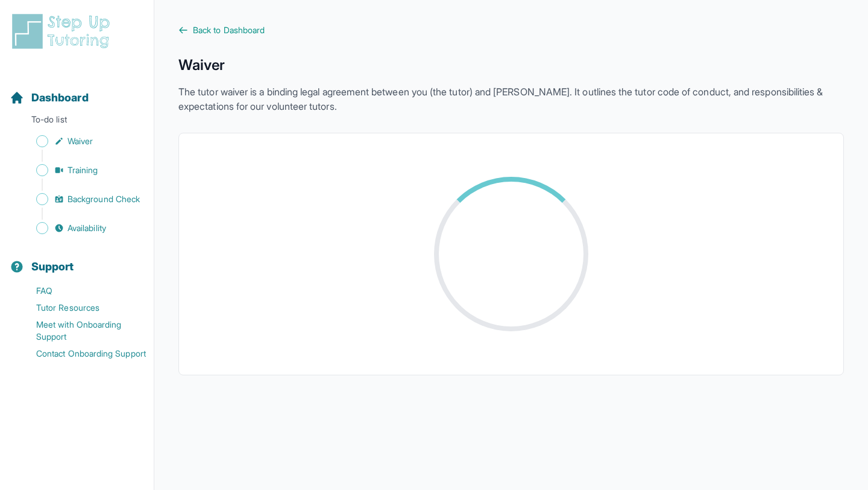  Describe the element at coordinates (81, 290) in the screenshot. I see `a: FAQ` at that location.